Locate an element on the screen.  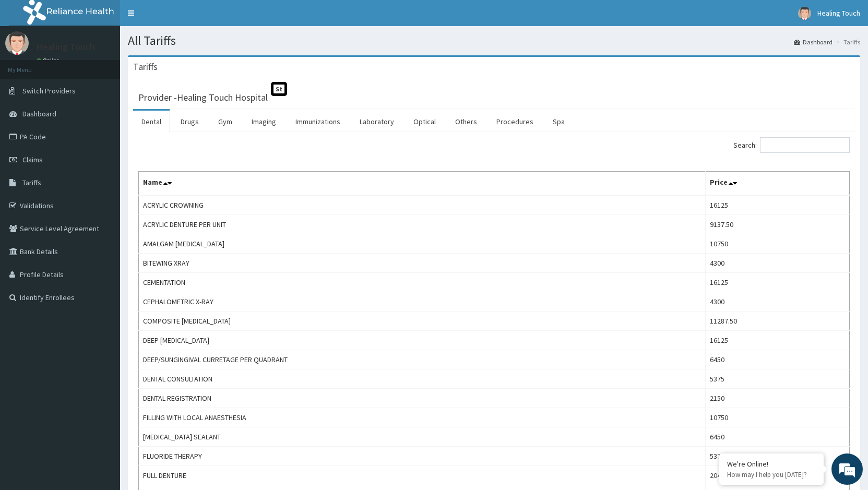
td: FULL DENTURE is located at coordinates (422, 476).